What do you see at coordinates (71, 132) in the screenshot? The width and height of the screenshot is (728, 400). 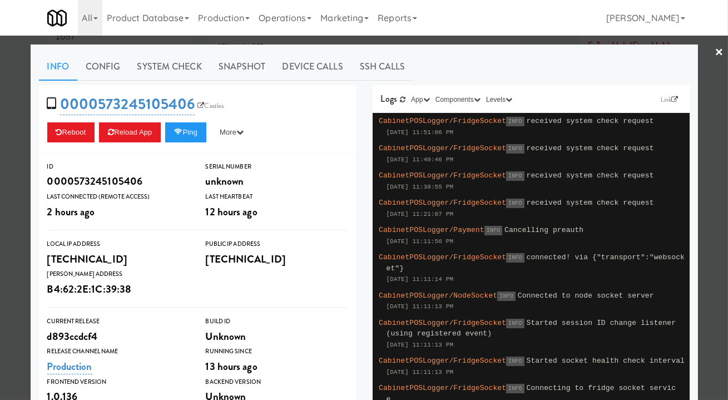 I see `button: Reboot` at bounding box center [71, 132].